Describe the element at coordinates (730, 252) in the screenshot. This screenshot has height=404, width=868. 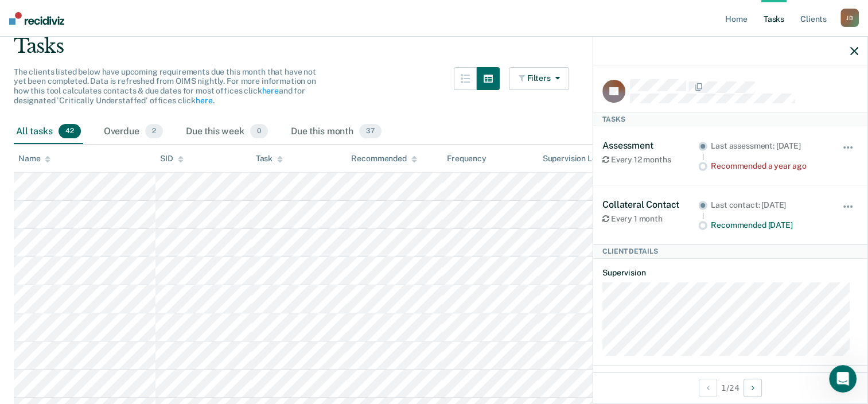
I see `div: Client Details` at that location.